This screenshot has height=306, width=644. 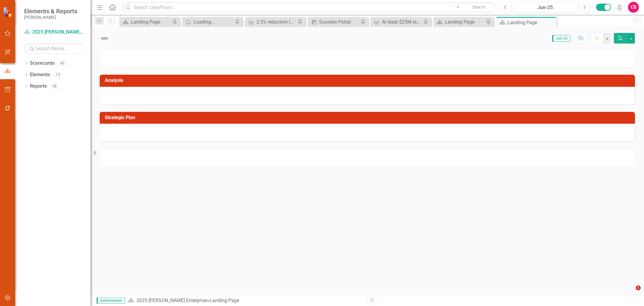 I want to click on img: ClearPoint Strategy, so click(x=8, y=12).